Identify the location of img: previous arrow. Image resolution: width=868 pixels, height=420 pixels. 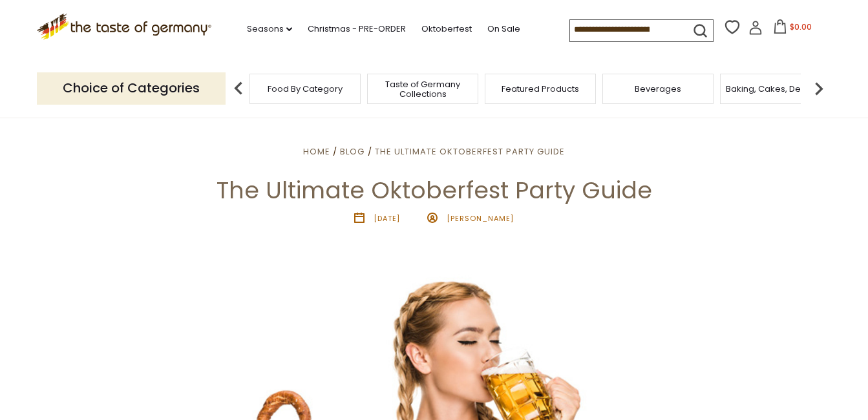
(238, 88).